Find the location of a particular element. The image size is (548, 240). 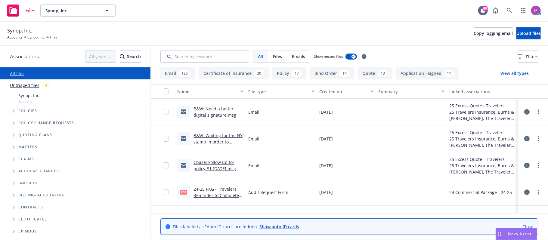

a: Files is located at coordinates (21, 11).